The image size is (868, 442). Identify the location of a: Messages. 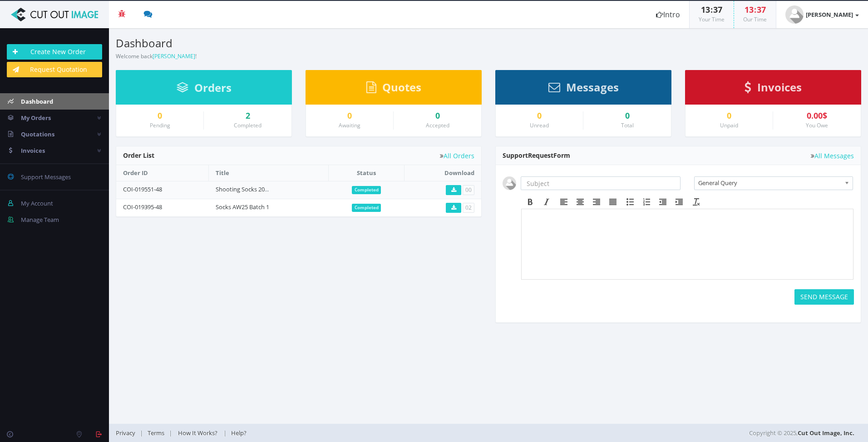
(584, 89).